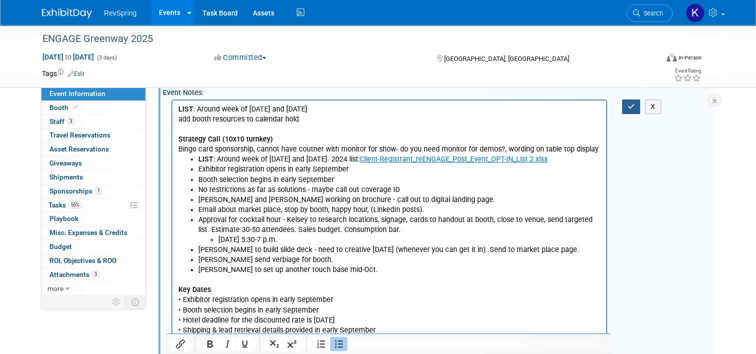 This screenshot has width=756, height=354. Describe the element at coordinates (227, 79) in the screenshot. I see `li: Booth selection begins in early September` at that location.